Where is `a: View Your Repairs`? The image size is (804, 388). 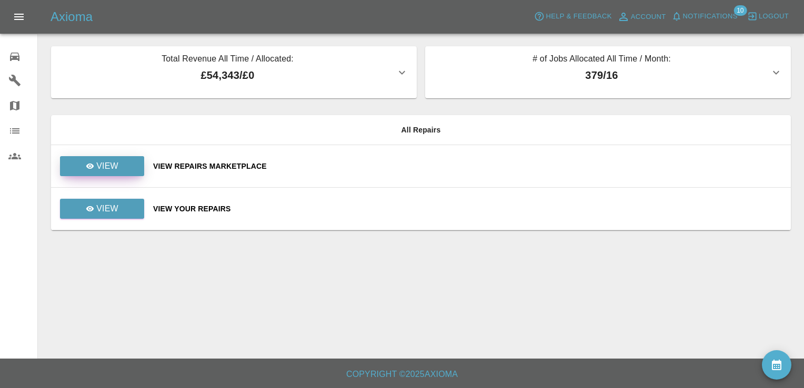 a: View Your Repairs is located at coordinates (468, 209).